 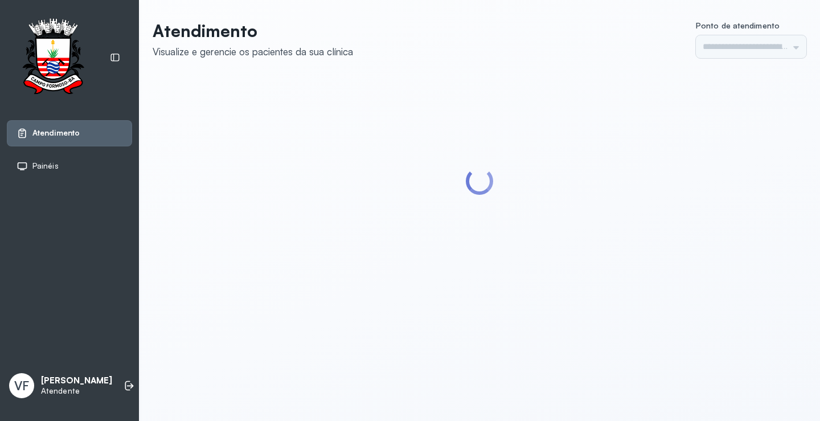 What do you see at coordinates (253, 51) in the screenshot?
I see `div: Visualize e gerencie os pacientes da sua clínica` at bounding box center [253, 51].